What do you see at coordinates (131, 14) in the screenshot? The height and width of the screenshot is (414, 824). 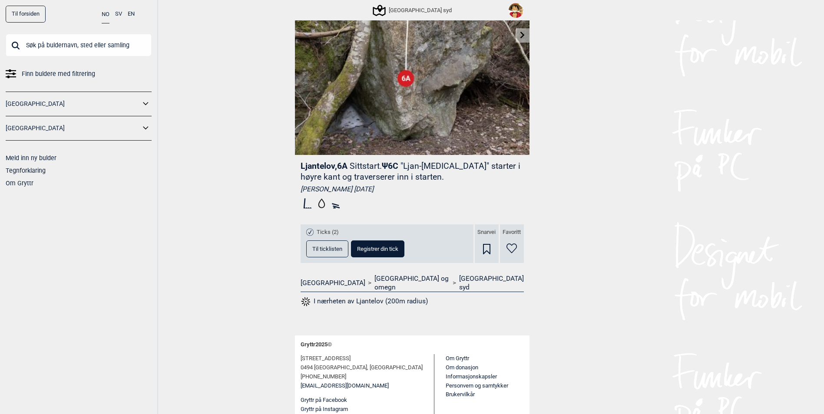 I see `button: EN` at bounding box center [131, 14].